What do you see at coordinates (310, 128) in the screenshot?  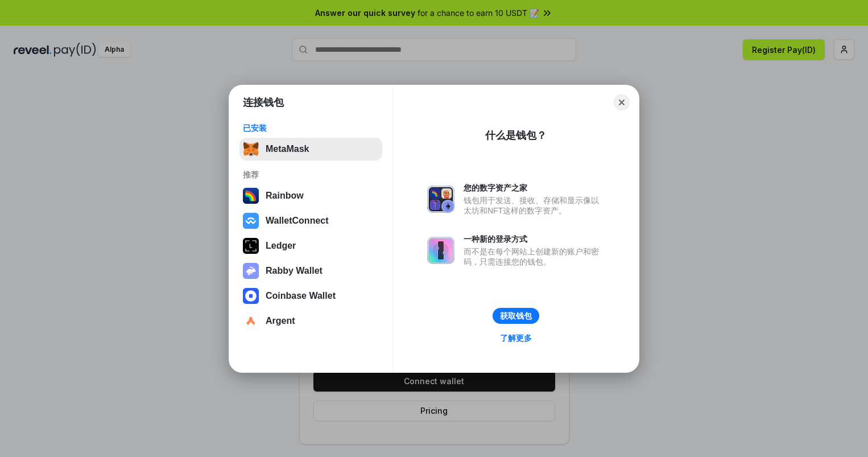 I see `div: 已安装` at bounding box center [310, 128].